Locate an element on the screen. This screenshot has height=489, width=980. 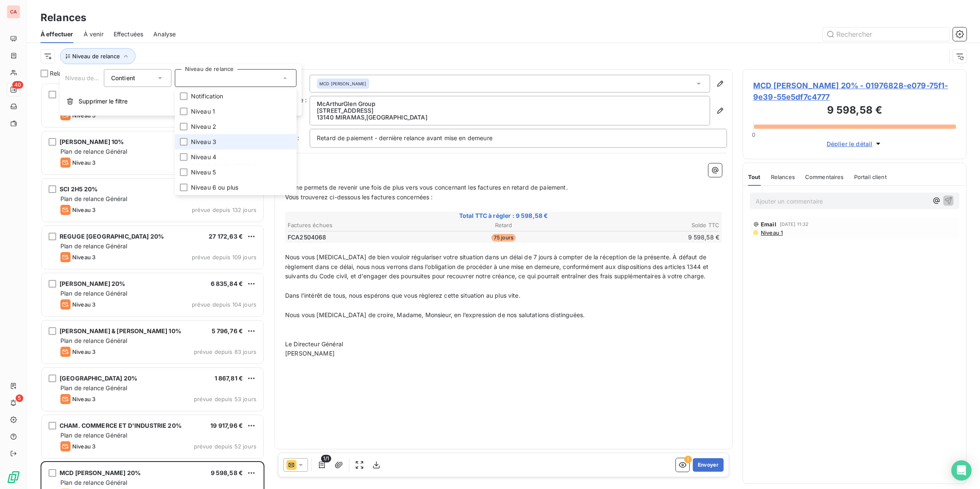
a: 40 is located at coordinates (13, 89).